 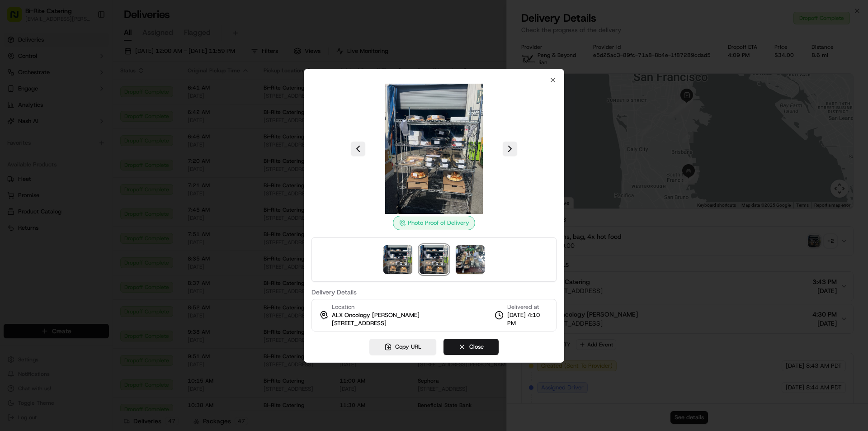 I want to click on img: photo_proof_of_pickup image, so click(x=398, y=260).